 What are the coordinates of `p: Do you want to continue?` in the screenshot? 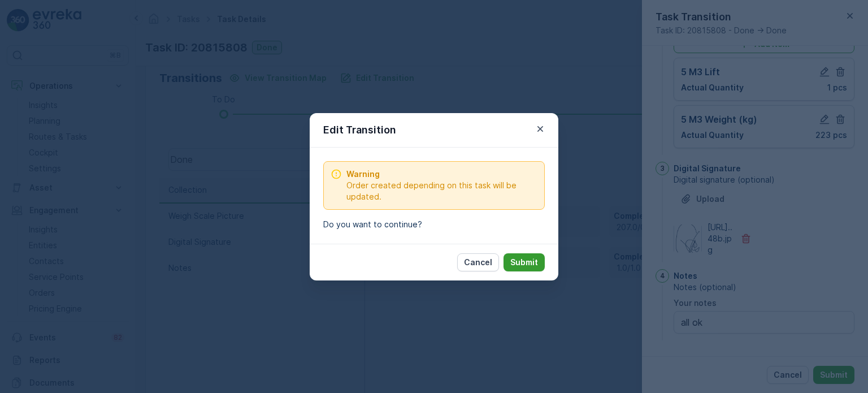 It's located at (434, 224).